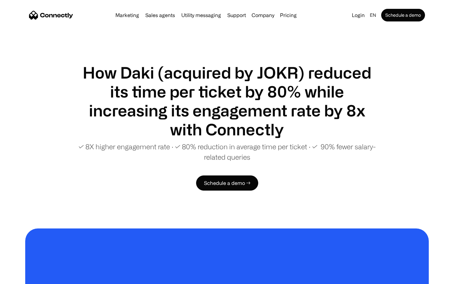  Describe the element at coordinates (237, 15) in the screenshot. I see `a: Support` at that location.